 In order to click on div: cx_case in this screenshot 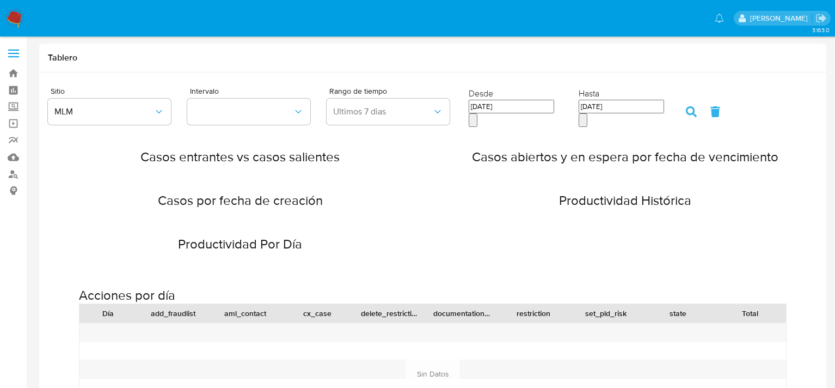, I will do `click(317, 313)`.